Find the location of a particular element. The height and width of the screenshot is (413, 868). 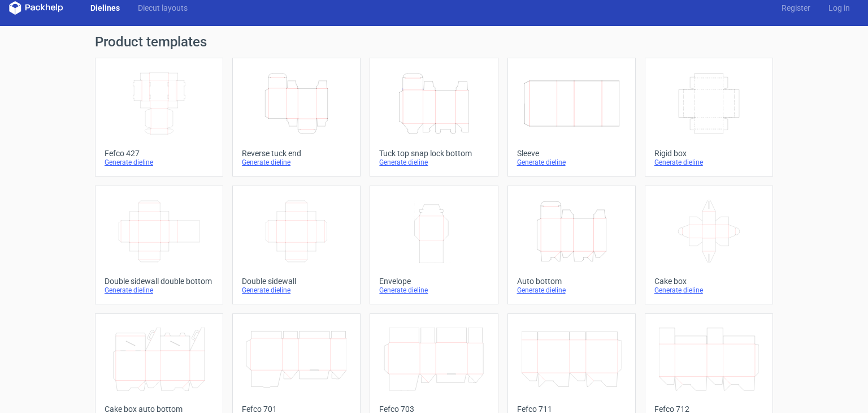

a: Double sidewall double bottomGenerate dieline is located at coordinates (159, 245).